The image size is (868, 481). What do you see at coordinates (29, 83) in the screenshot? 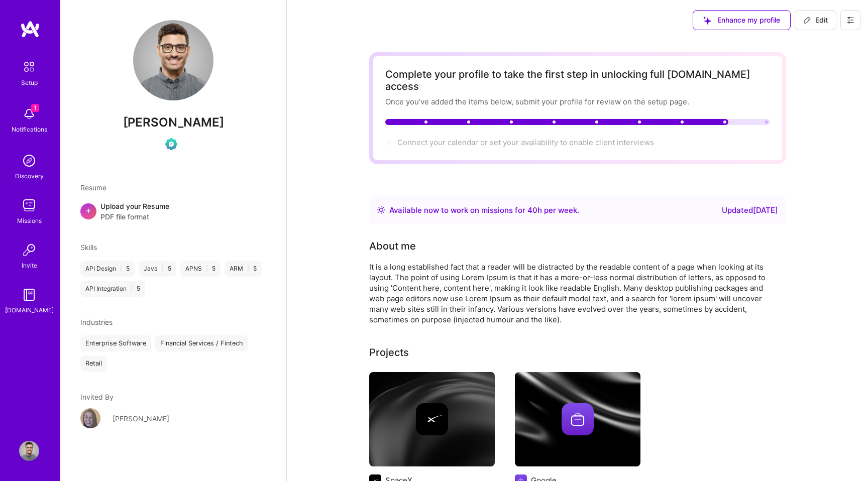
I see `div: Setup` at bounding box center [29, 83].